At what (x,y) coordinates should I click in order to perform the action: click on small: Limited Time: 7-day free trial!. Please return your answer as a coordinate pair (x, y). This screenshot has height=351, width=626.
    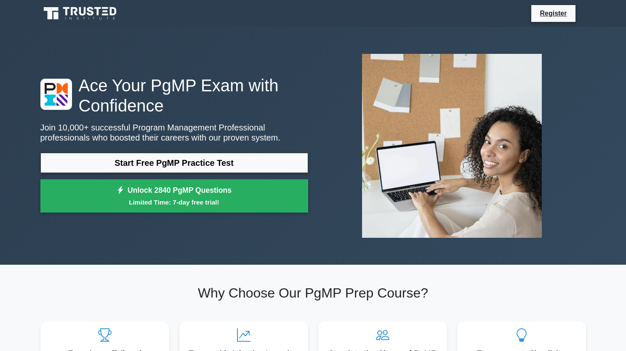
    Looking at the image, I should click on (174, 202).